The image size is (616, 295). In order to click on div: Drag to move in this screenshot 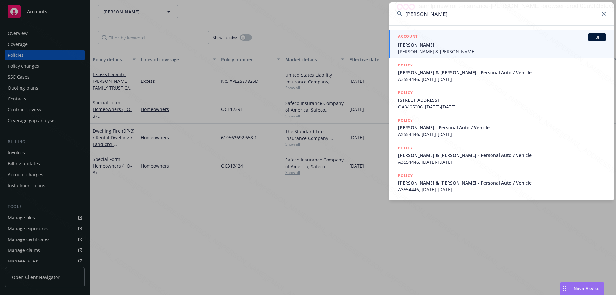, I will do `click(564, 288)`.